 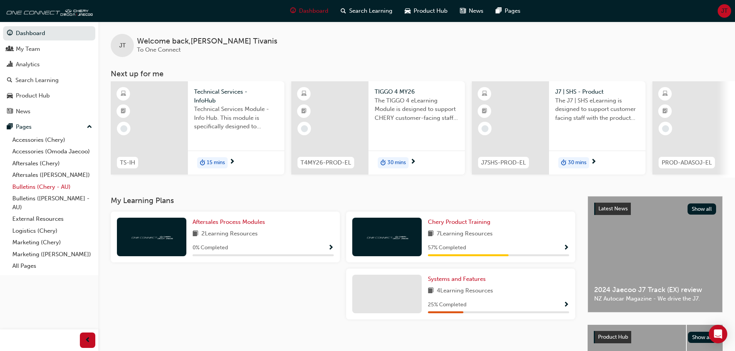 I want to click on span: The J7 | SHS eLearning is designed to support customer facing staff with the product and sales in..., so click(x=597, y=110).